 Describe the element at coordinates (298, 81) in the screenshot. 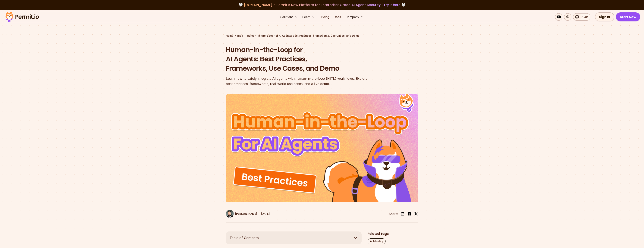

I see `div: Learn how to safely integrate AI agents with human-in-the-loop (HITL) workflows. Explore best pra...` at that location.